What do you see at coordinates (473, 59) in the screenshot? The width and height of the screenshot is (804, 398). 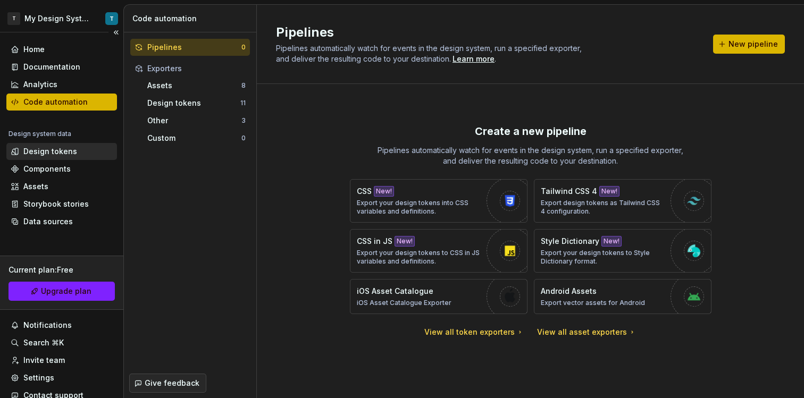 I see `div: Learn more` at bounding box center [473, 59].